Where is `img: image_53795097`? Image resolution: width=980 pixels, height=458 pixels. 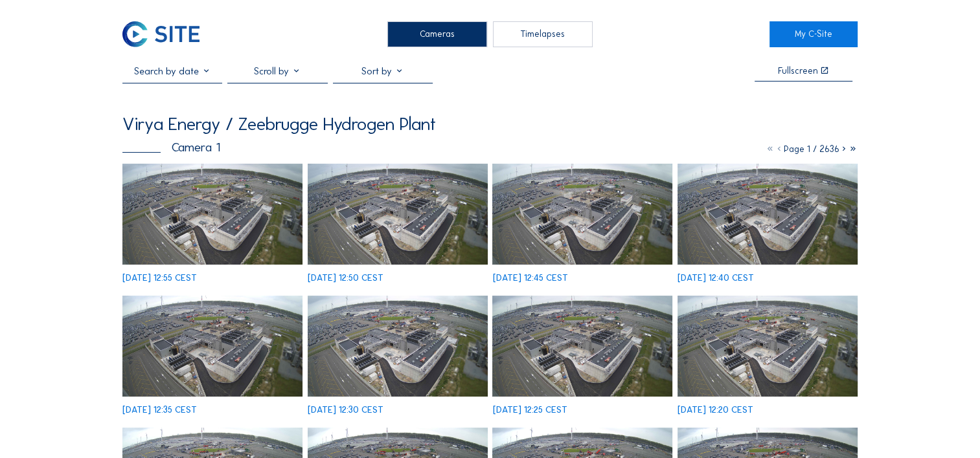 img: image_53795097 is located at coordinates (582, 214).